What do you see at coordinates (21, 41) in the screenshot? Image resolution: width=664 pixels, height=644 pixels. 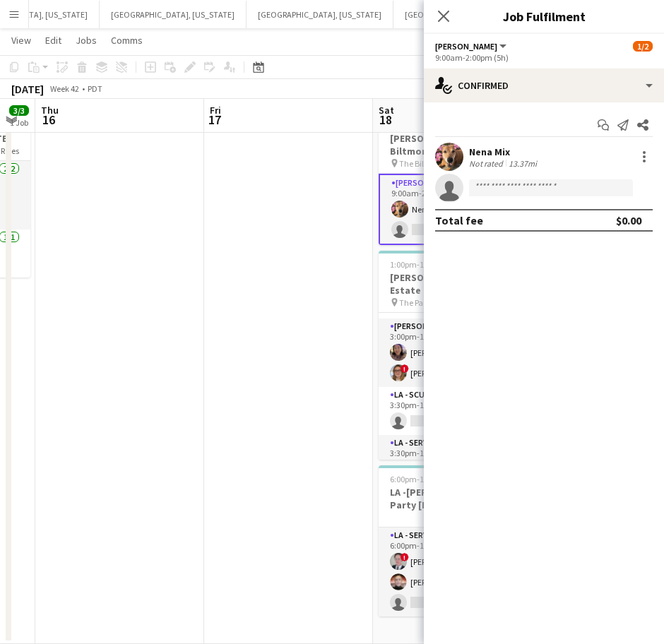 I see `a: View` at bounding box center [21, 41].